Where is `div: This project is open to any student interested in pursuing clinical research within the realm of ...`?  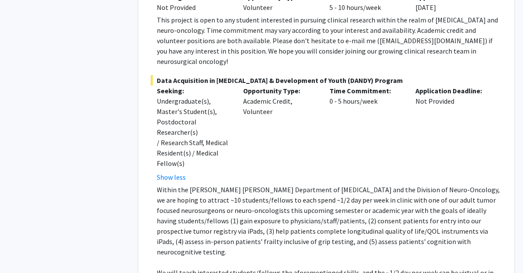 div: This project is open to any student interested in pursuing clinical research within the realm of ... is located at coordinates (330, 41).